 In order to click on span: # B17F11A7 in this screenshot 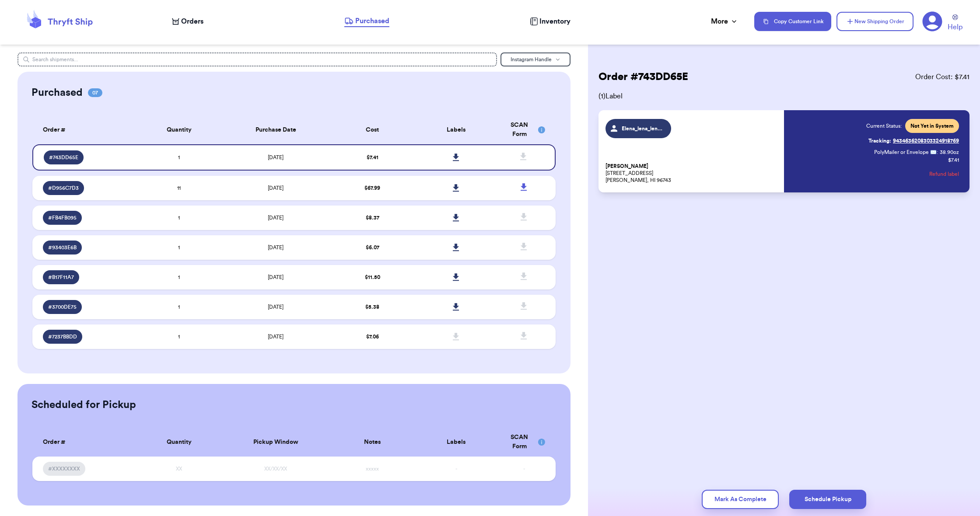, I will do `click(61, 278)`.